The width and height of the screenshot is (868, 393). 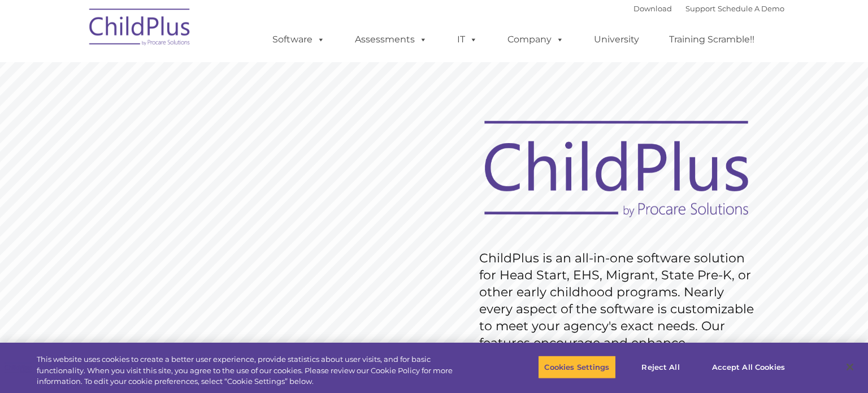 I want to click on a: IT, so click(x=467, y=40).